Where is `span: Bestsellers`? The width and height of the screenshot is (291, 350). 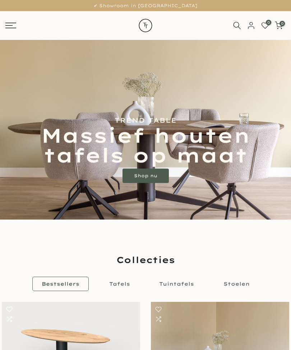
span: Bestsellers is located at coordinates (60, 284).